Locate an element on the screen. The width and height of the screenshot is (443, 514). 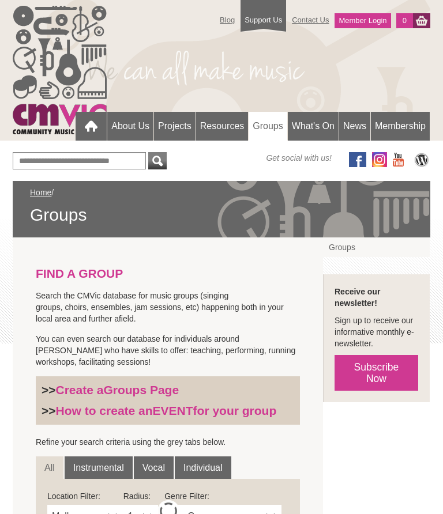
a: Resources is located at coordinates (222, 126).